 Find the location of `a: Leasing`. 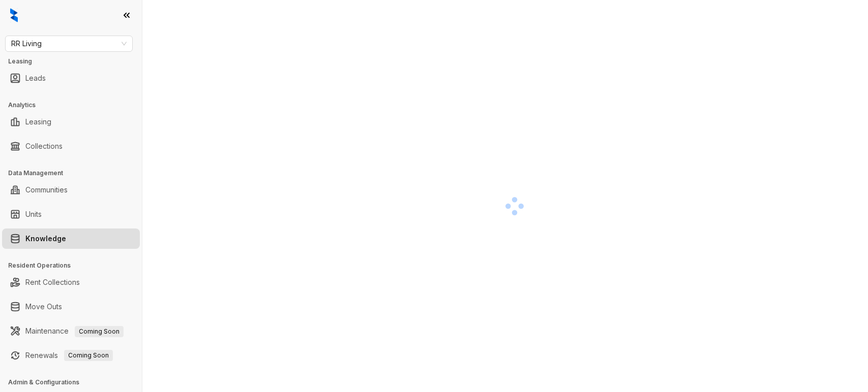

a: Leasing is located at coordinates (38, 122).